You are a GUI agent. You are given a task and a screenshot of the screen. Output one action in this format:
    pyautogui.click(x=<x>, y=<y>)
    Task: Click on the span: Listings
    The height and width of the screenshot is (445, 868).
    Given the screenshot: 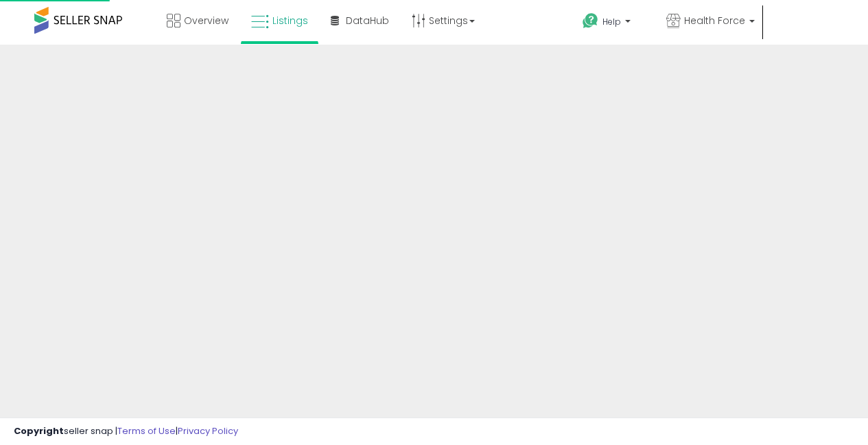 What is the action you would take?
    pyautogui.click(x=290, y=21)
    